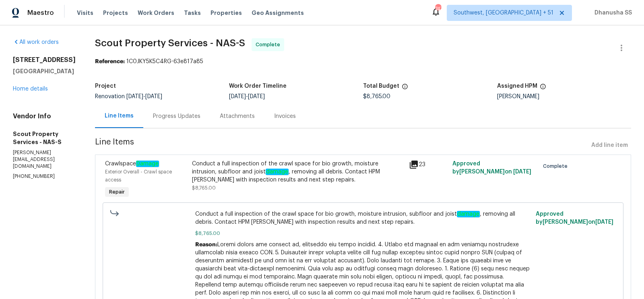 The height and width of the screenshot is (299, 644). I want to click on span: Exterior Overall - Crawl space access, so click(138, 176).